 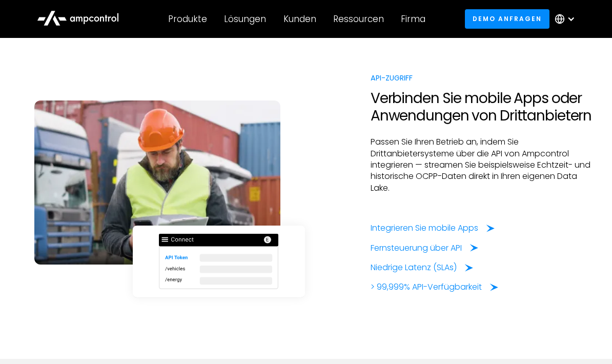 I want to click on a: Niedrige Latenz (SLAs), so click(x=422, y=267).